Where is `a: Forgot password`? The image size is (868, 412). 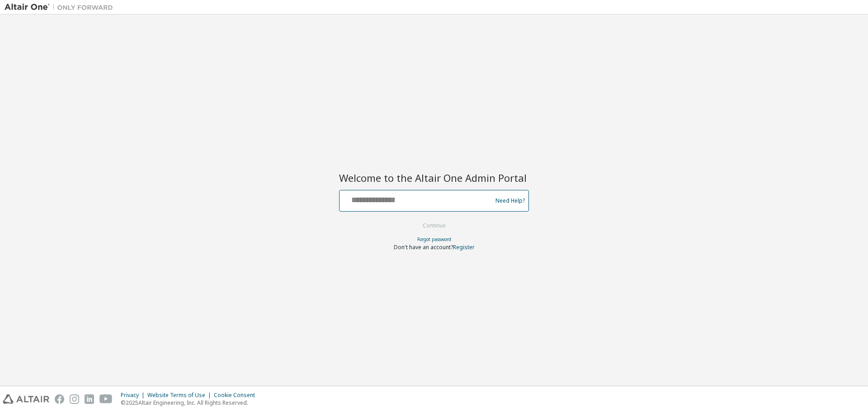 a: Forgot password is located at coordinates (434, 239).